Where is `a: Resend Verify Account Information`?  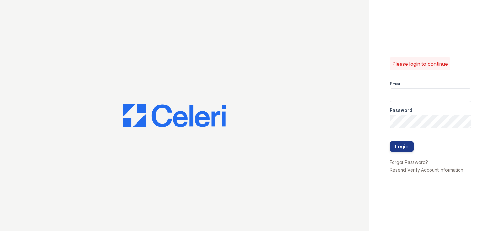 a: Resend Verify Account Information is located at coordinates (426, 169).